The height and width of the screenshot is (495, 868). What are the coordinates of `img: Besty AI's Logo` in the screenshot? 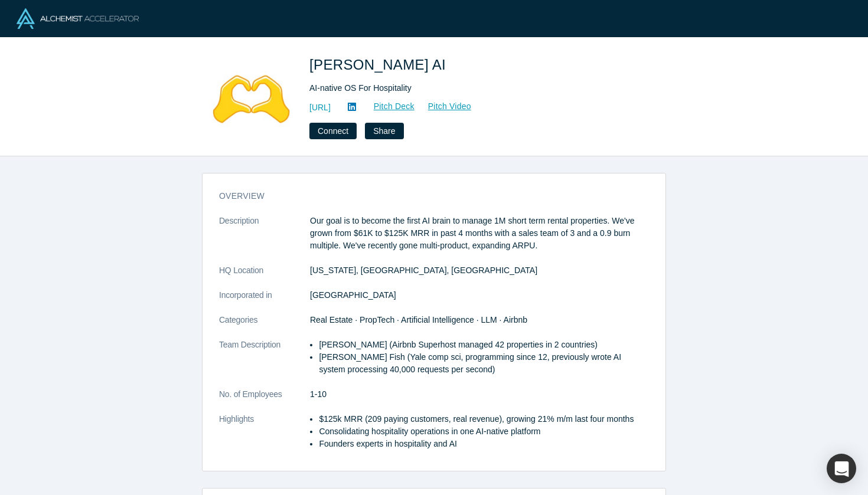 It's located at (251, 96).